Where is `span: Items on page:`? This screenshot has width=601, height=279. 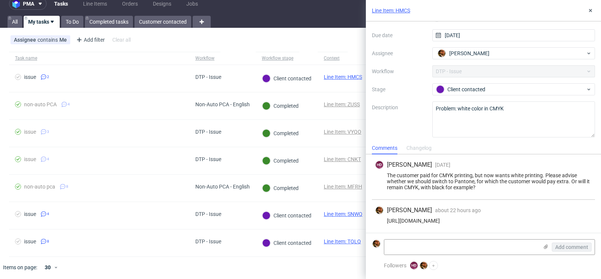
span: Items on page: is located at coordinates (20, 267).